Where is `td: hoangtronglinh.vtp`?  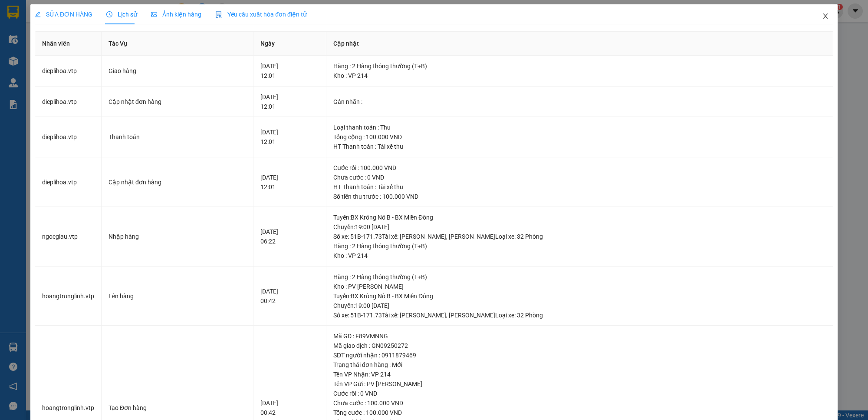 td: hoangtronglinh.vtp is located at coordinates (68, 295).